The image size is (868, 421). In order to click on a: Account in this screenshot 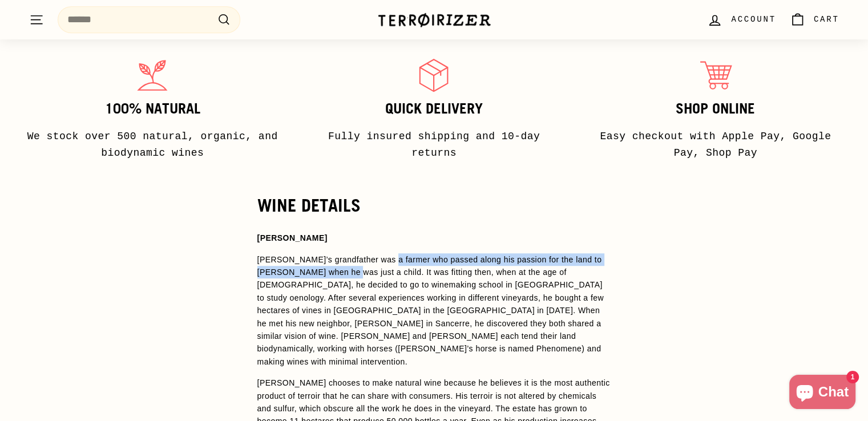, I will do `click(741, 19)`.